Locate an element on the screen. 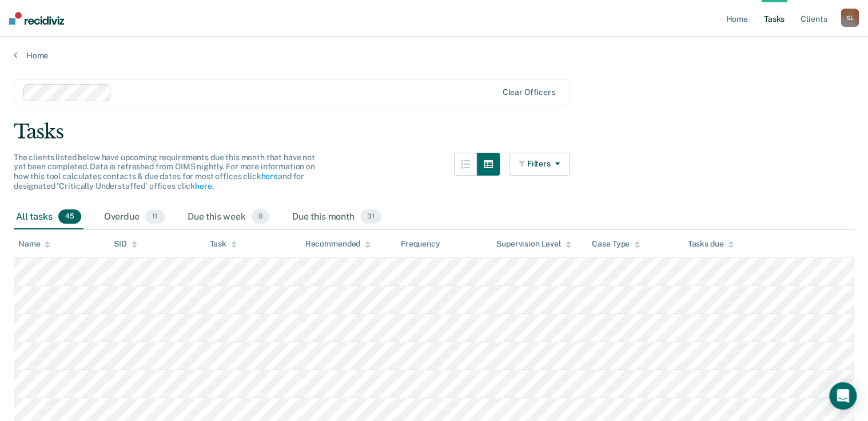 The height and width of the screenshot is (421, 868). span: The clients listed below have upcoming requirements due this month that have not yet been complet... is located at coordinates (164, 172).